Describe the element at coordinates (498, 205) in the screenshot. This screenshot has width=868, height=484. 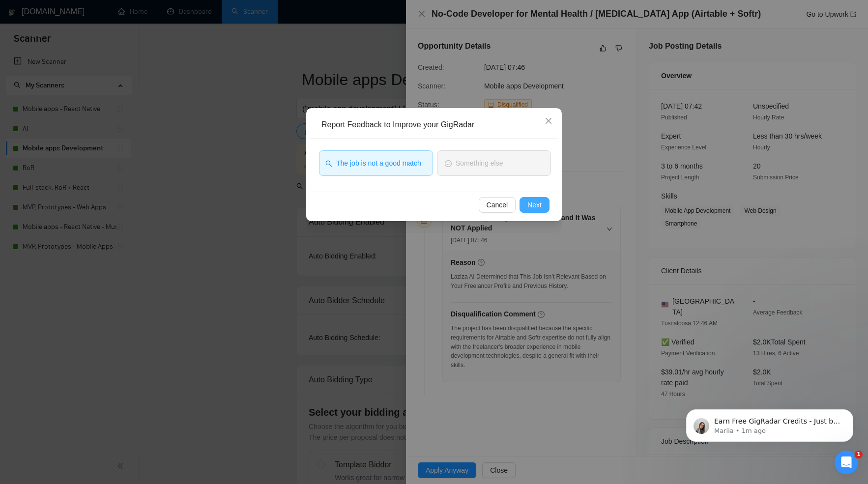
I see `span: Cancel` at that location.